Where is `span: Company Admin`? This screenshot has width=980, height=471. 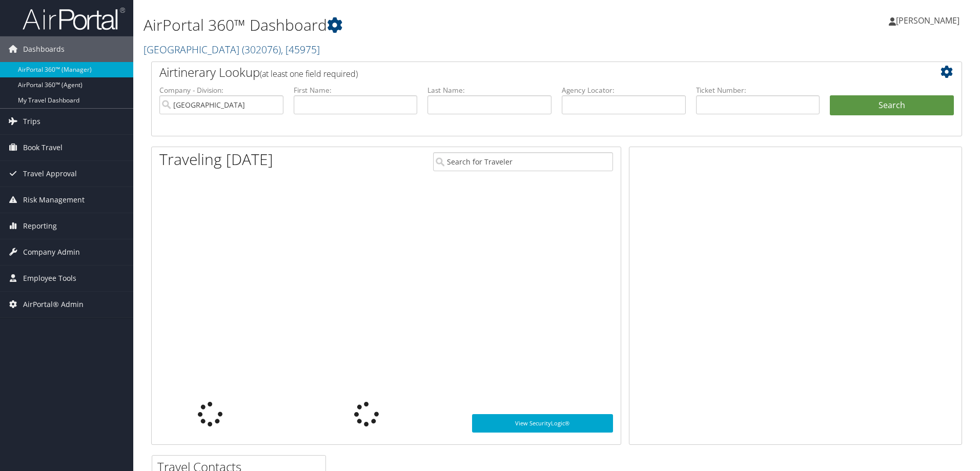 span: Company Admin is located at coordinates (51, 252).